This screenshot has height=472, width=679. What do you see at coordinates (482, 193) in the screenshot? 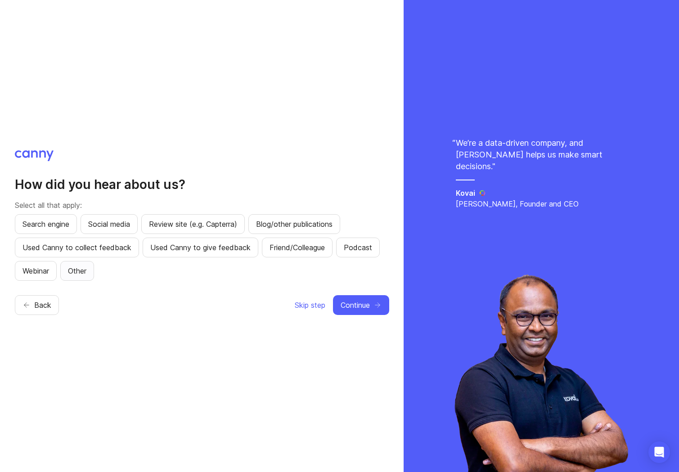
I see `img: Kovai logo` at bounding box center [482, 193].